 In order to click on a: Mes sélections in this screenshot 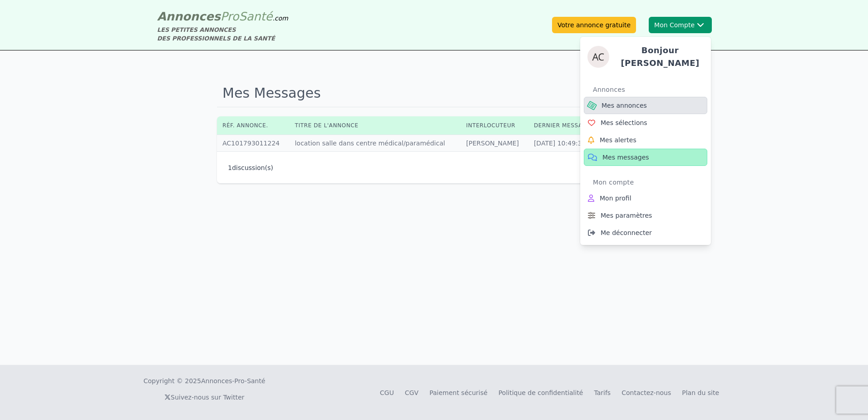, I will do `click(646, 123)`.